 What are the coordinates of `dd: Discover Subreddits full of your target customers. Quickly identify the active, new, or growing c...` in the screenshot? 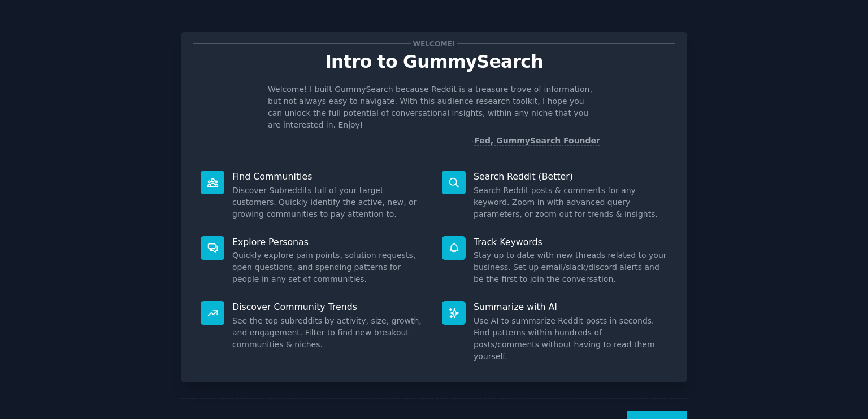 It's located at (329, 202).